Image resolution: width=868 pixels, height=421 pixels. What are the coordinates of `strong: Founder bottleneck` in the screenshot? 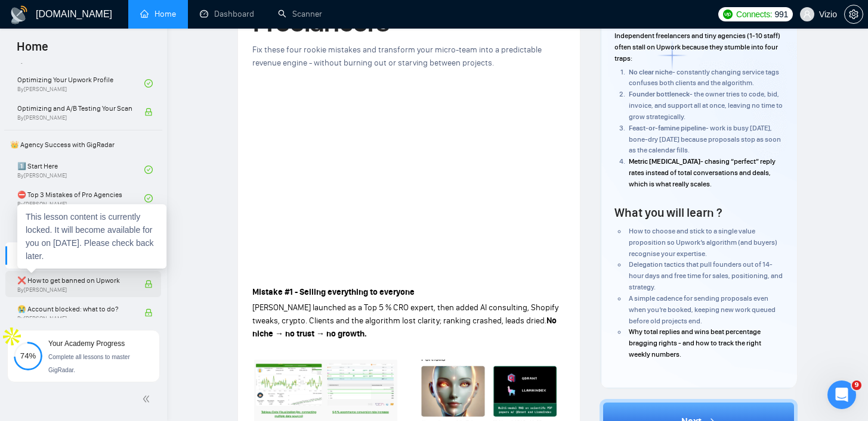 It's located at (659, 94).